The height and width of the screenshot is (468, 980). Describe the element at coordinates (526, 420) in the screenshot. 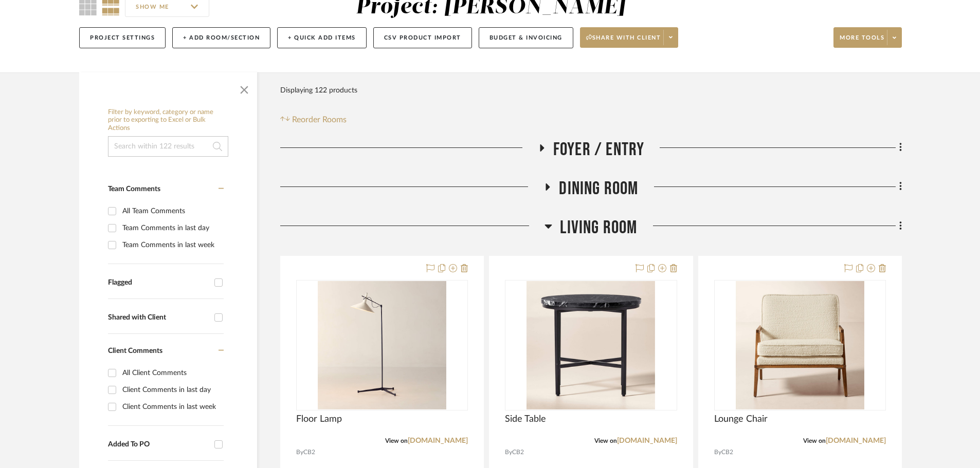

I see `span: Side Table` at that location.